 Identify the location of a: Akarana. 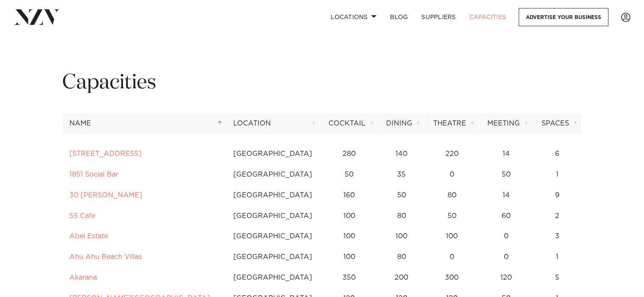
(83, 278).